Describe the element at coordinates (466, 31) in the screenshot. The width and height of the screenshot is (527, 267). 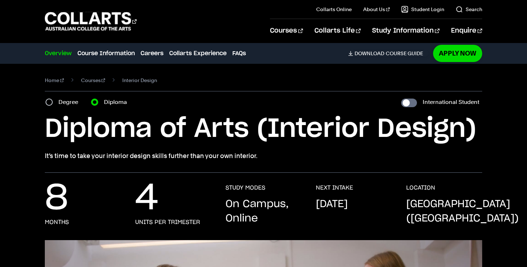
I see `a: Enquire` at that location.